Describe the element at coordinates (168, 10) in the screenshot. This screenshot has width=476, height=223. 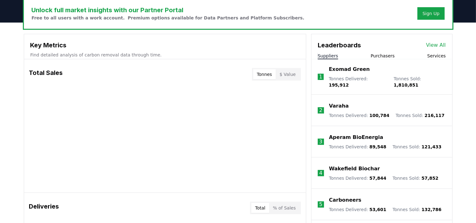
I see `h3: Unlock full market insights with our Partner Portal` at that location.